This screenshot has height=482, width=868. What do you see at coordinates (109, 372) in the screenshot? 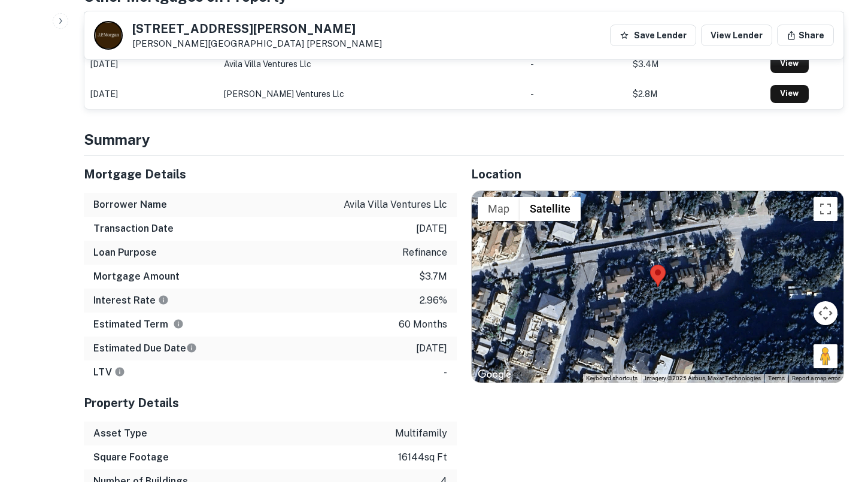
I see `h6: LTV` at bounding box center [109, 372].